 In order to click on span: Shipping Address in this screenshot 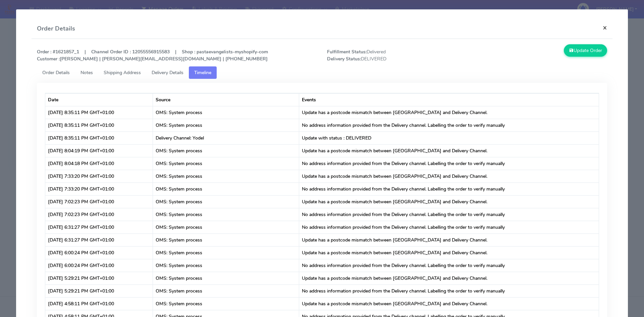, I will do `click(122, 72)`.